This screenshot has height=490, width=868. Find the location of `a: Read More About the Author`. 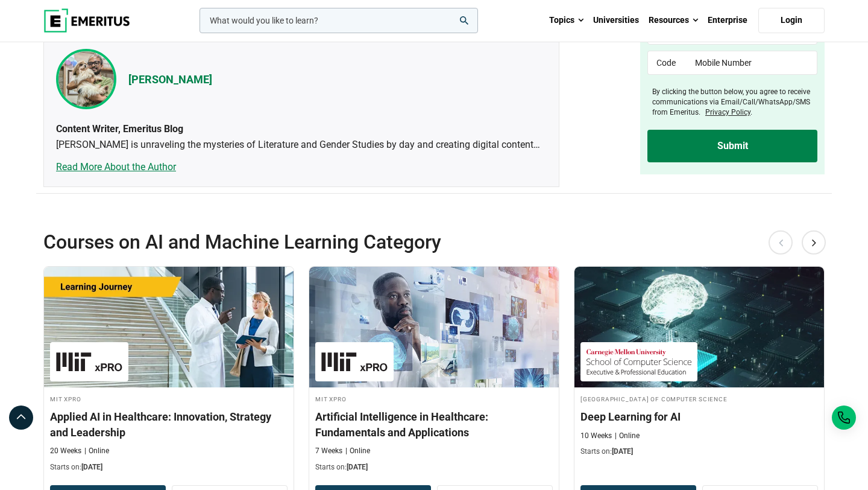

a: Read More About the Author is located at coordinates (116, 167).